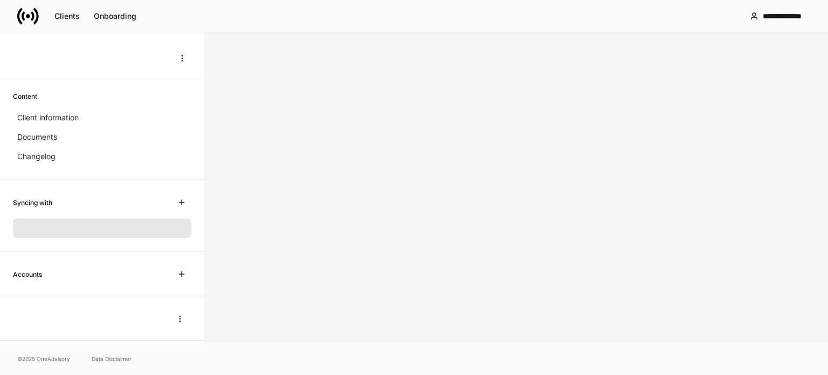  What do you see at coordinates (27, 274) in the screenshot?
I see `h6: Accounts` at bounding box center [27, 274].